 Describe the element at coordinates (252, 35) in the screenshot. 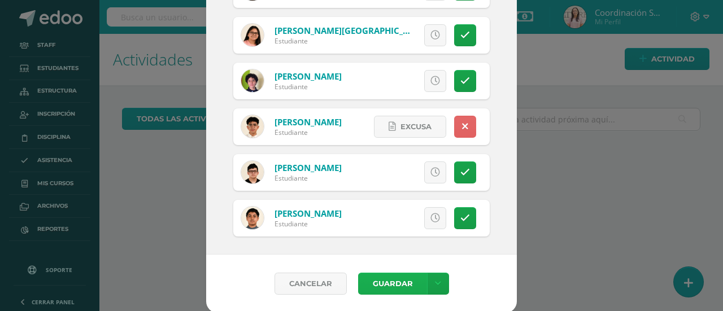

I see `img: dcbdc96c9a4dbbee92c8b7bdb458f21c.png` at that location.